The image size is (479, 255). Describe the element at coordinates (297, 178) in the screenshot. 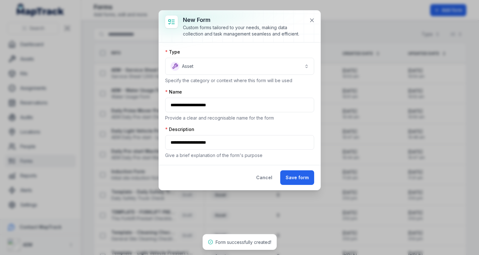

I see `button: Save form` at that location.